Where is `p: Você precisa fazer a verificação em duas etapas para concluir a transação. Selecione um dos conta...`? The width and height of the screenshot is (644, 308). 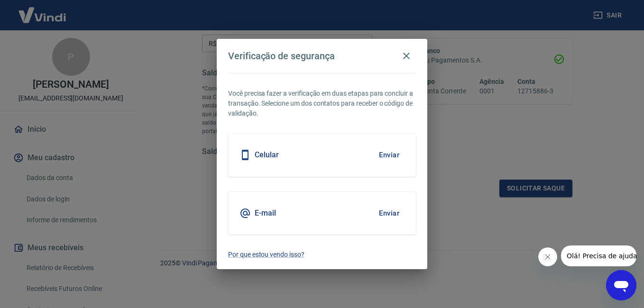 p: Você precisa fazer a verificação em duas etapas para concluir a transação. Selecione um dos conta... is located at coordinates (322, 103).